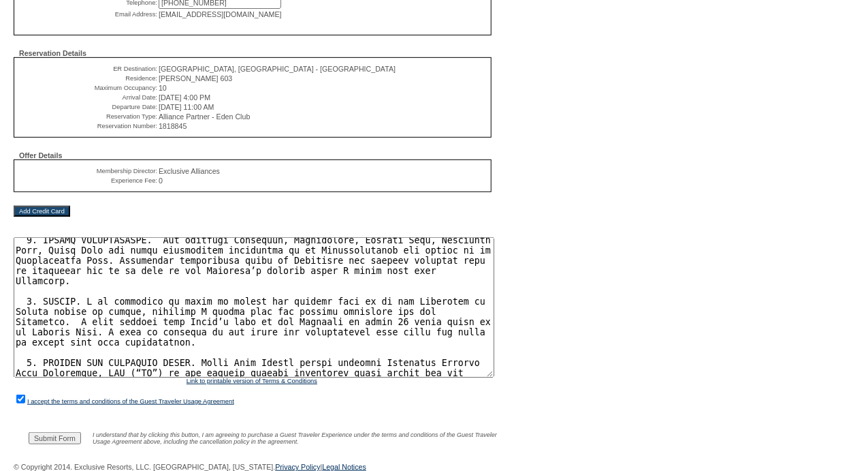 The height and width of the screenshot is (471, 868). Describe the element at coordinates (89, 88) in the screenshot. I see `td: Maximum Occupancy:` at that location.